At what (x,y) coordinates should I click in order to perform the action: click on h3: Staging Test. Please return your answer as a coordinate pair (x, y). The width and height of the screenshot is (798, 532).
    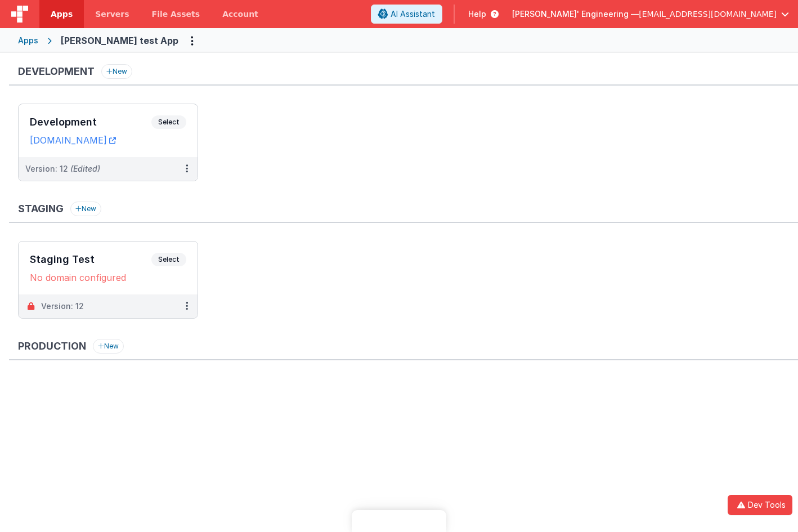
    Looking at the image, I should click on (91, 259).